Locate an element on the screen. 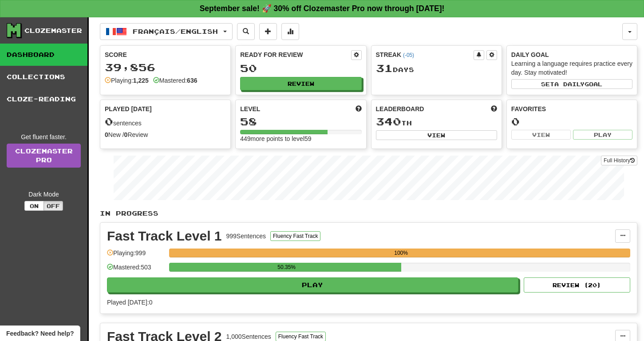  button: Add sentence to collection is located at coordinates (268, 32).